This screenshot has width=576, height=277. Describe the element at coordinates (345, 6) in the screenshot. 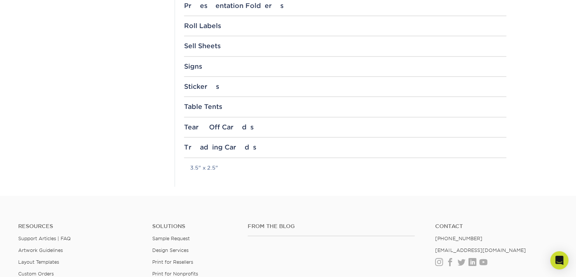

I see `div: Presentation Folders` at that location.